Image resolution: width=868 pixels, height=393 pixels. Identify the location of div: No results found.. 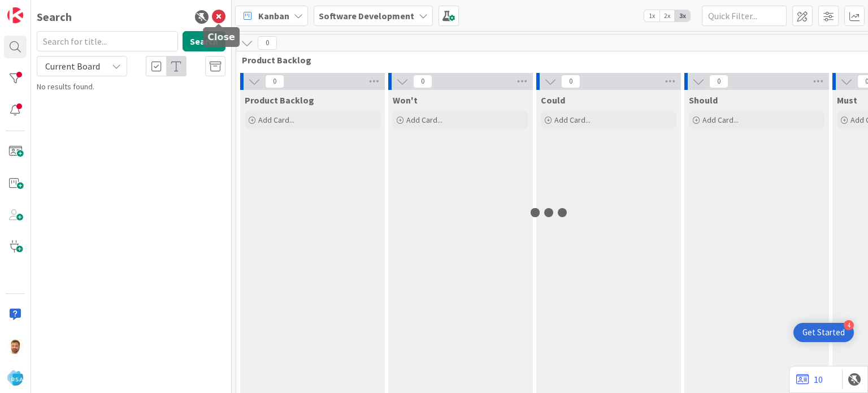
(131, 87).